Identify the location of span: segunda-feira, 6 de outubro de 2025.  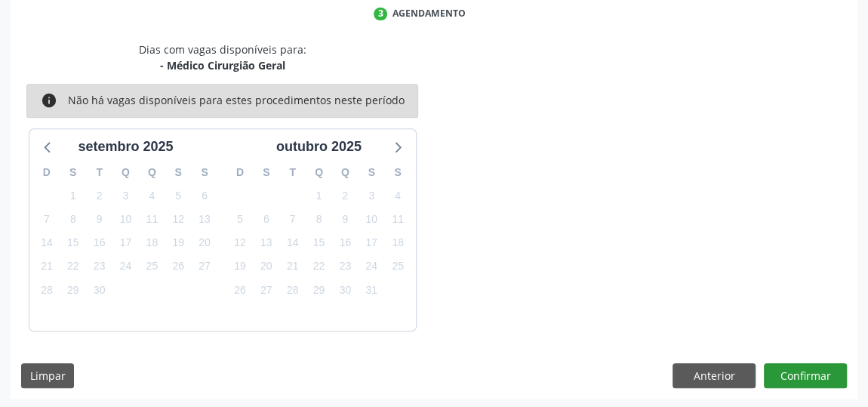
(267, 219).